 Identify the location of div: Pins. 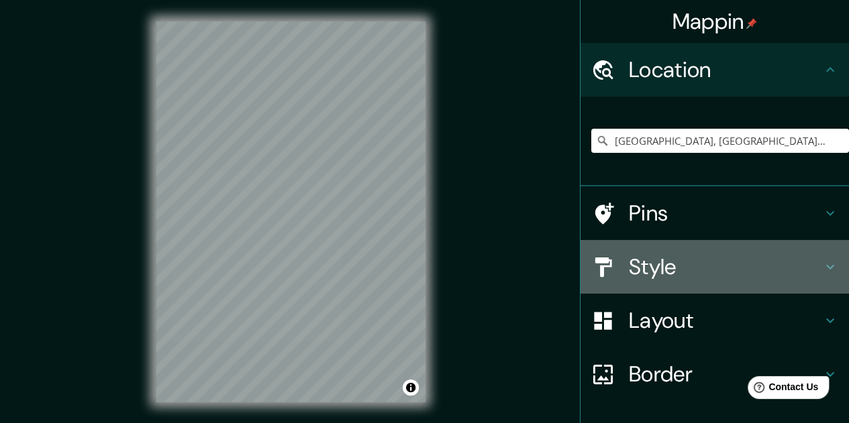
(715, 213).